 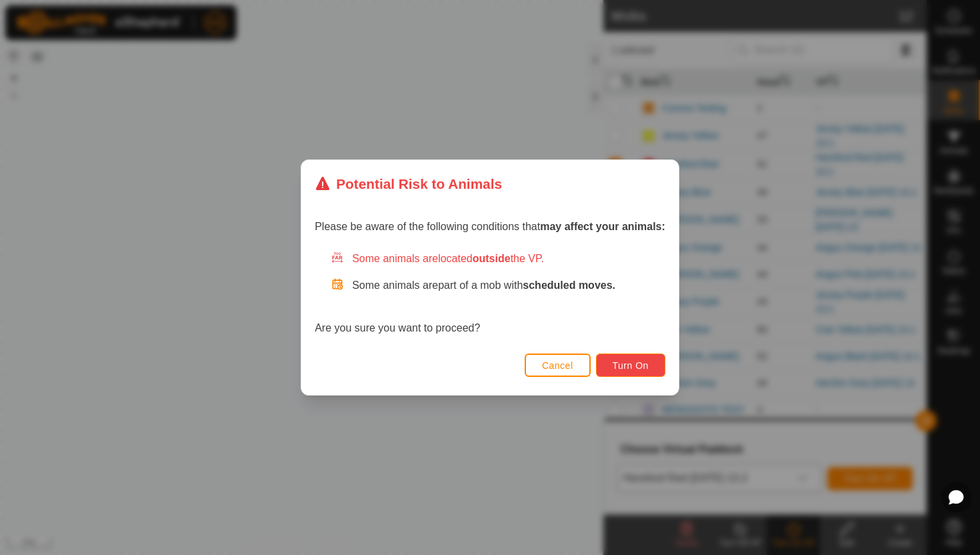 What do you see at coordinates (498, 259) in the screenshot?
I see `div: Some animals are` at bounding box center [498, 259].